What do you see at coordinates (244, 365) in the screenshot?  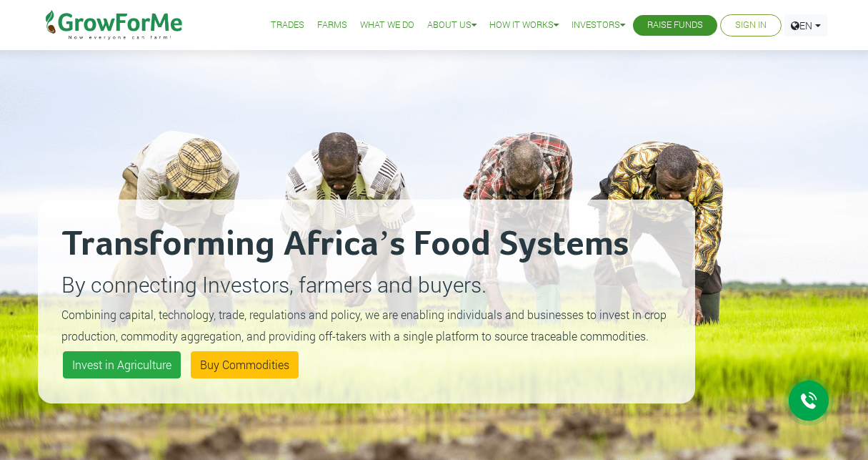 I see `a: Buy Commodities` at bounding box center [244, 365].